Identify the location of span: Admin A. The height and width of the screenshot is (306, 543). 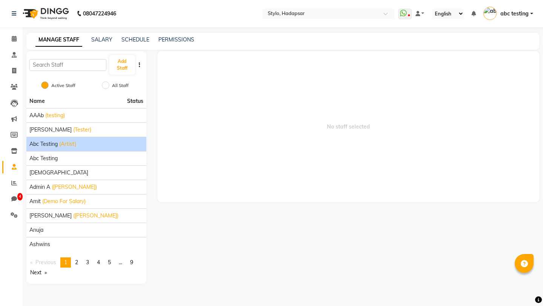
(40, 187).